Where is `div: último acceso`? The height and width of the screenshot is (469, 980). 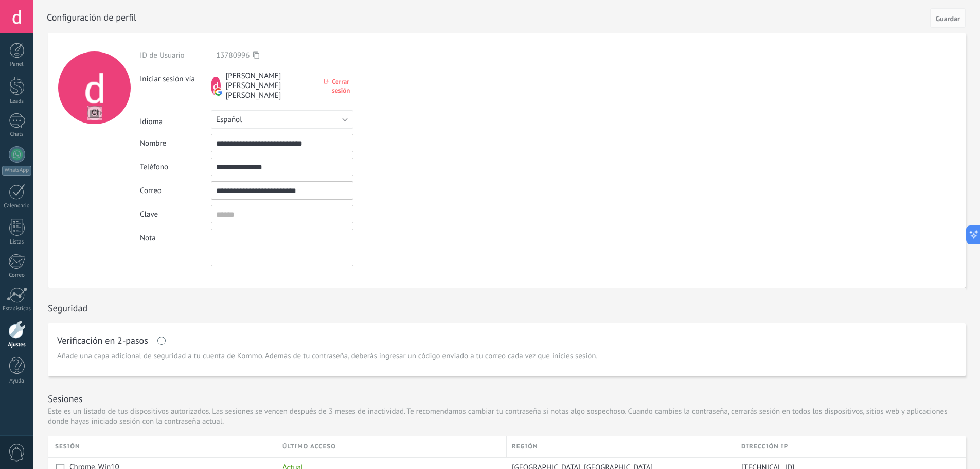 div: último acceso is located at coordinates (391, 446).